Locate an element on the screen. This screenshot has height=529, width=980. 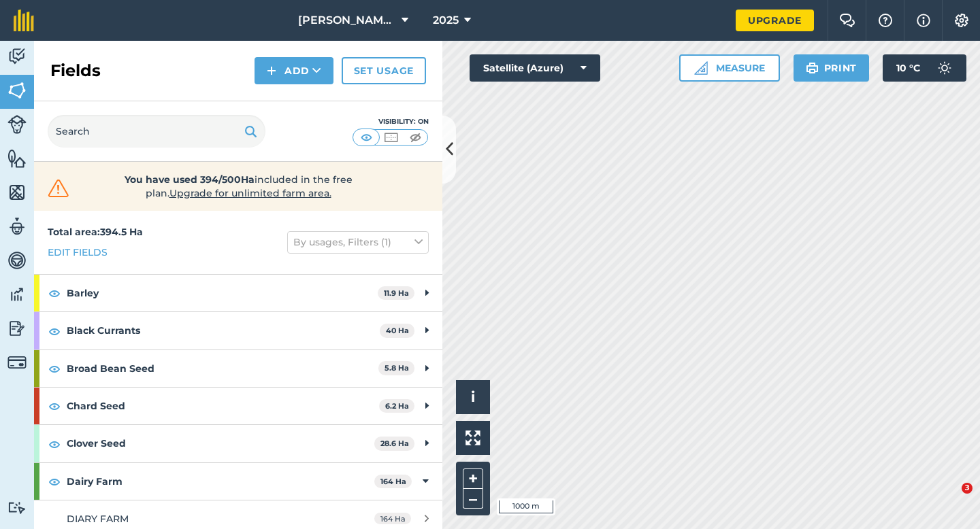
strong: 164 Ha is located at coordinates (394, 481).